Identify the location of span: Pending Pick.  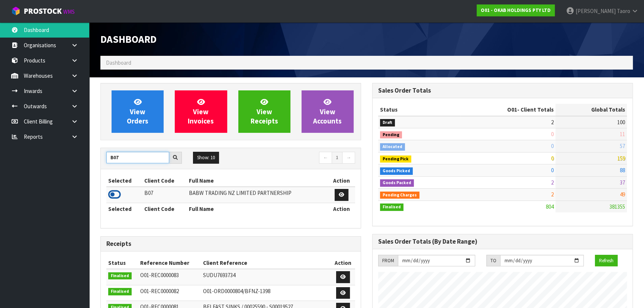
(396, 159).